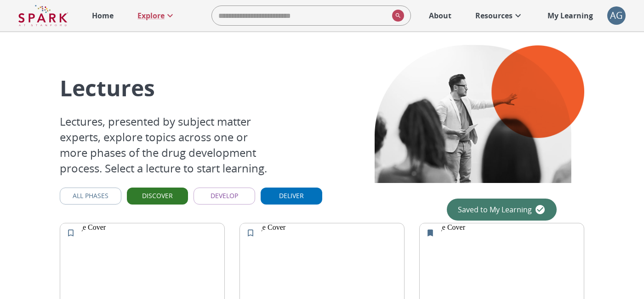 Image resolution: width=644 pixels, height=299 pixels. Describe the element at coordinates (430, 233) in the screenshot. I see `svg: Remove from My Learning` at that location.